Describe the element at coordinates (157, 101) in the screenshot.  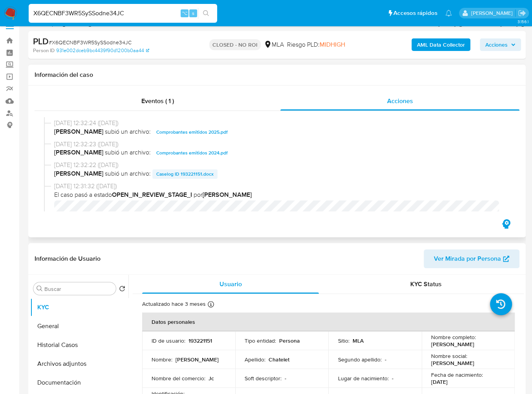
I see `span: Eventos ( 1 )` at that location.